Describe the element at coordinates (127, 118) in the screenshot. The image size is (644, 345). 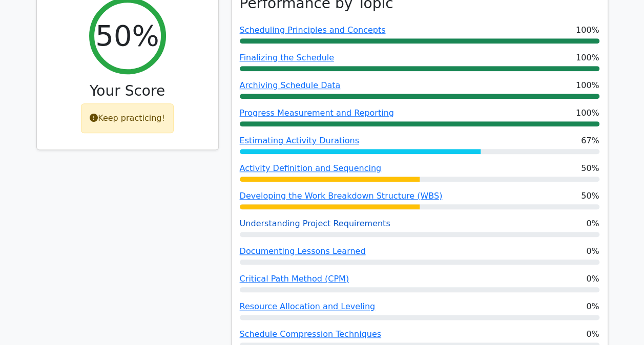
I see `div: Keep practicing!` at that location.